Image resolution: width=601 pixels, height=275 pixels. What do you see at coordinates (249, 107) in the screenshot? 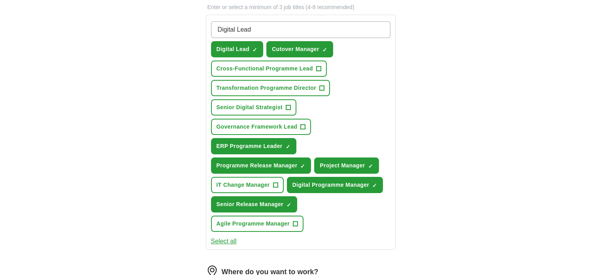
I see `span: Senior Digital Strategist` at bounding box center [249, 107].